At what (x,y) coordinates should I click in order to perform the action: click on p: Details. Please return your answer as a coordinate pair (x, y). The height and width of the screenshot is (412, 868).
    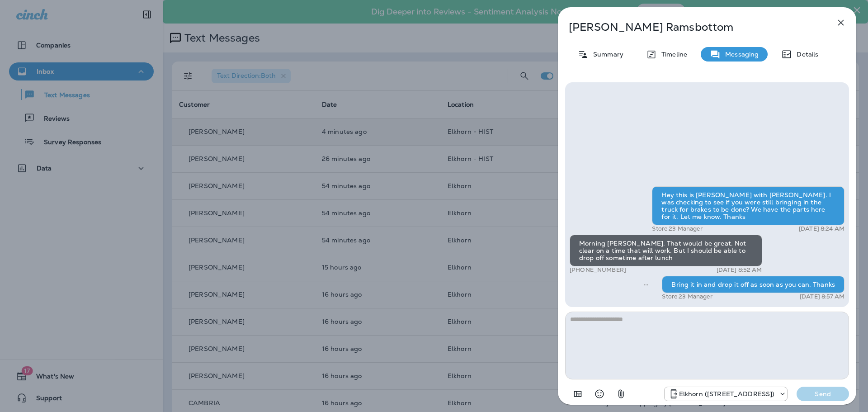
    Looking at the image, I should click on (805, 54).